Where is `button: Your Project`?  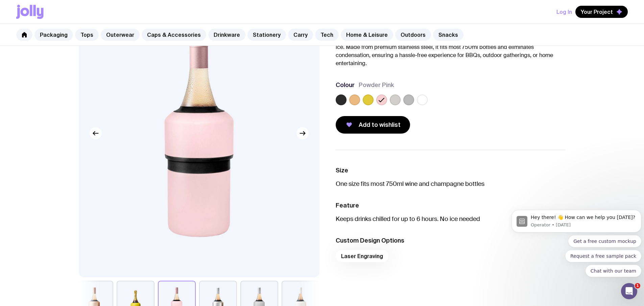
button: Your Project is located at coordinates (601, 12).